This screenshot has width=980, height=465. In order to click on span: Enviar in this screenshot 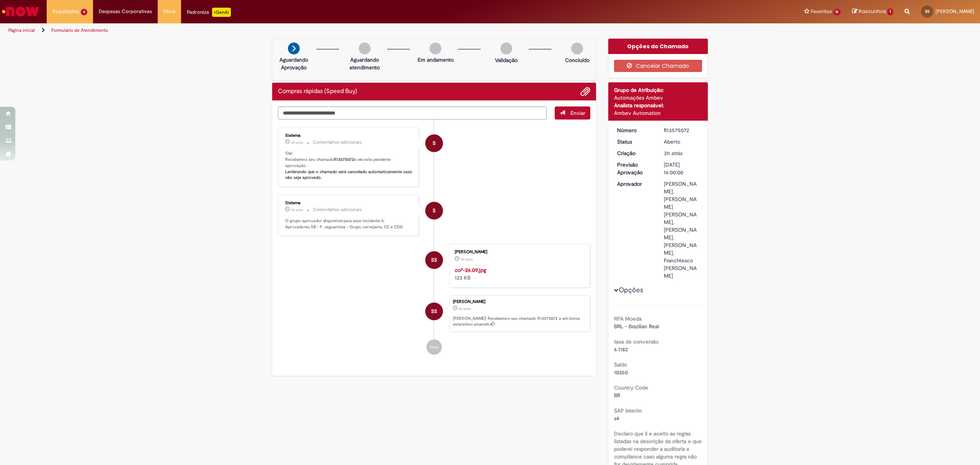, I will do `click(577, 112)`.